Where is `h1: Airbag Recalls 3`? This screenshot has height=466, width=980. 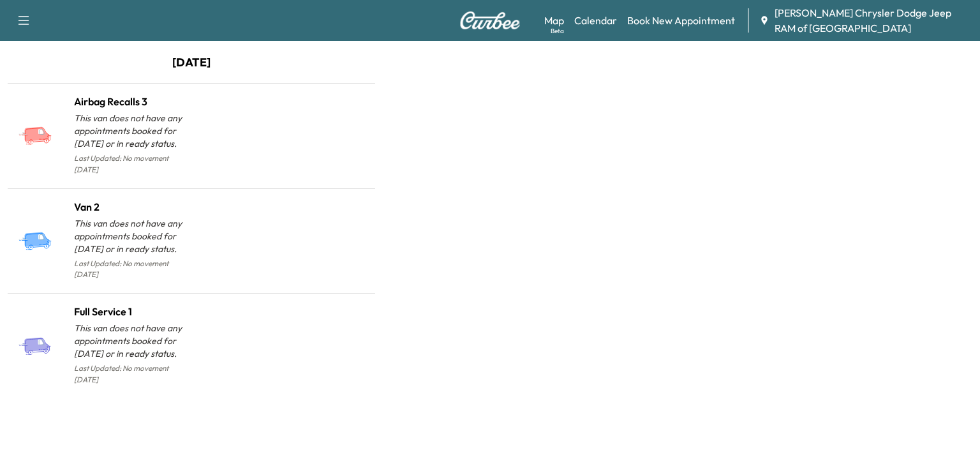
h1: Airbag Recalls 3 is located at coordinates (133, 102).